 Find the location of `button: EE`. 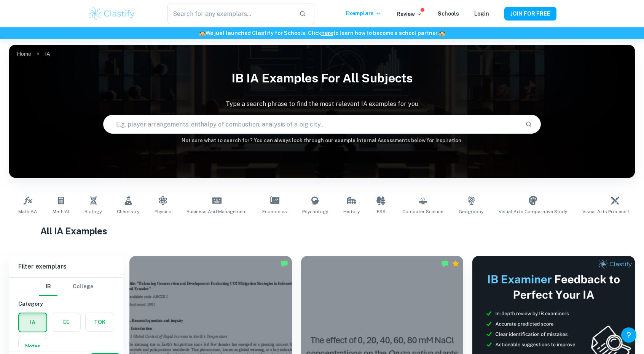

button: EE is located at coordinates (66, 322).